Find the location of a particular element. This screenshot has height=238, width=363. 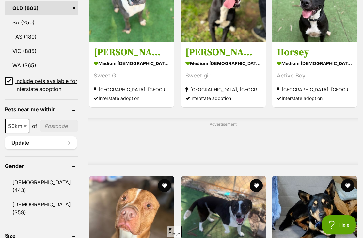

input: postcode is located at coordinates (59, 126).